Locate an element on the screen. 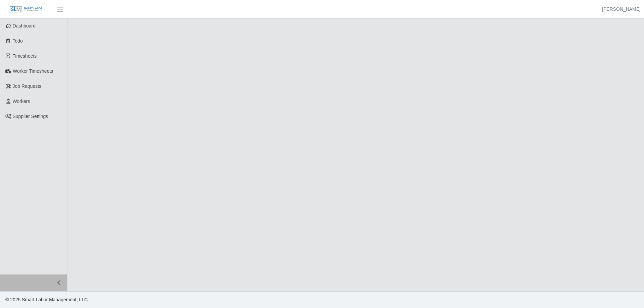 The height and width of the screenshot is (308, 644). img: SLM Logo is located at coordinates (26, 9).